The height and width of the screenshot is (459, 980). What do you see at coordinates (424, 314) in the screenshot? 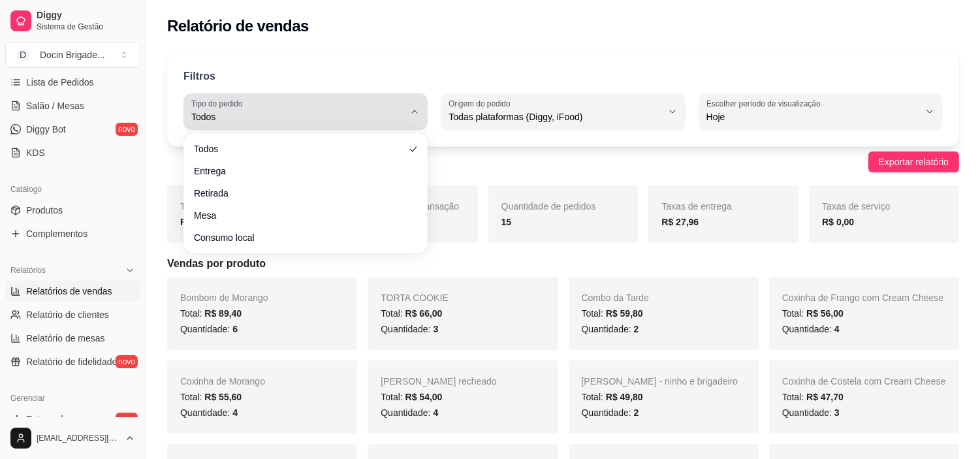
I see `span: R$ 66,00` at bounding box center [424, 314].